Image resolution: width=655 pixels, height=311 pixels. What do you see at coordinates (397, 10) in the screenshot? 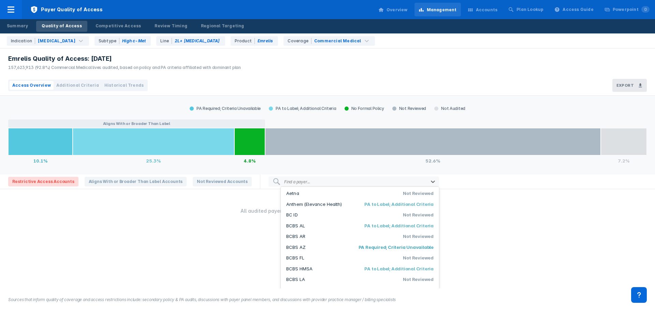
I see `div: Overview` at bounding box center [397, 10].